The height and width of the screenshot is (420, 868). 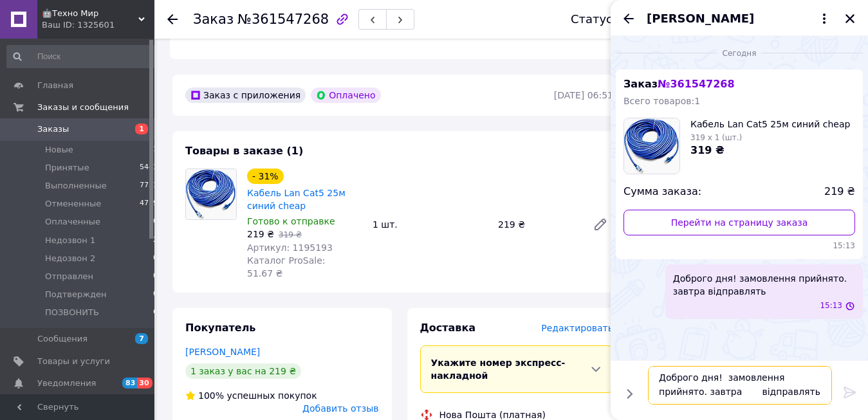 I want to click on img: 6461301336_w100_h100_kabel-lan-cat5.jpg, so click(x=652, y=146).